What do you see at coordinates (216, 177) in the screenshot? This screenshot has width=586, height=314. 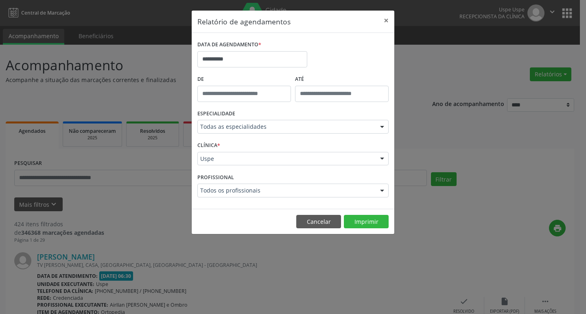 I see `label: PROFISSIONAL` at bounding box center [216, 177].